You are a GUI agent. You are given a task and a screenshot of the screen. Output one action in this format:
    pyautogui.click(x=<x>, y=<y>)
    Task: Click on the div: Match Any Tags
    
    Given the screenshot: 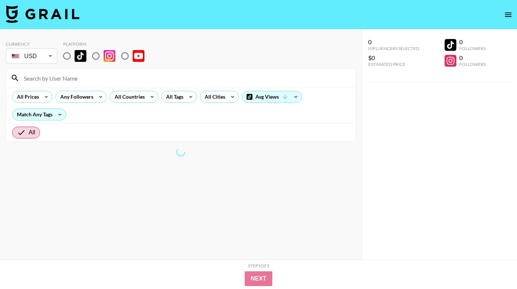 What is the action you would take?
    pyautogui.click(x=39, y=114)
    